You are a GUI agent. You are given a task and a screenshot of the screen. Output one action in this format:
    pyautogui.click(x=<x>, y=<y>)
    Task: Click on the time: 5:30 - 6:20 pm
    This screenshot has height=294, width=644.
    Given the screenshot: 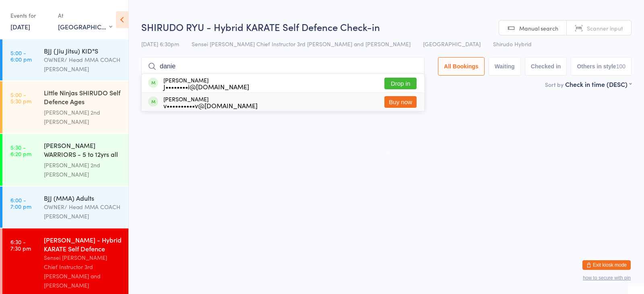 What is the action you would take?
    pyautogui.click(x=21, y=150)
    